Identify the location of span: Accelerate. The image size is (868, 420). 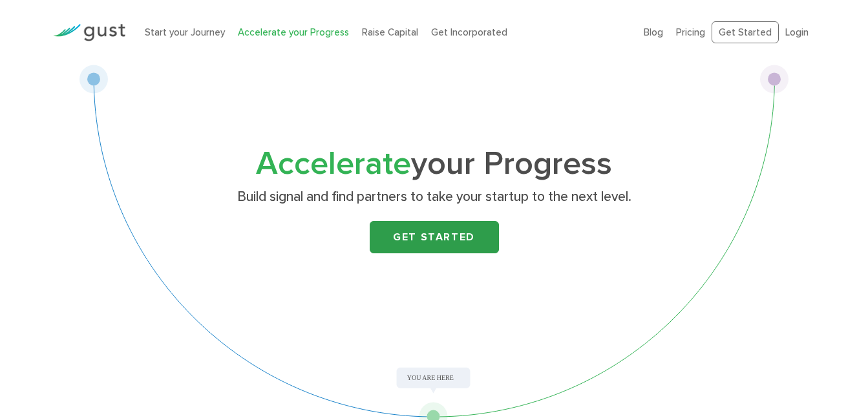
(333, 163).